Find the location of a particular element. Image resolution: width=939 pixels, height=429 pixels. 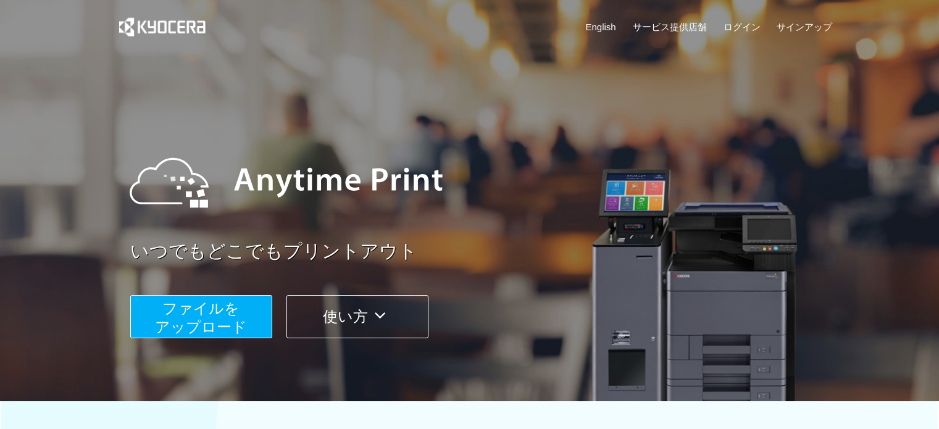

span: ファイルを ​​アップロード is located at coordinates (201, 317).